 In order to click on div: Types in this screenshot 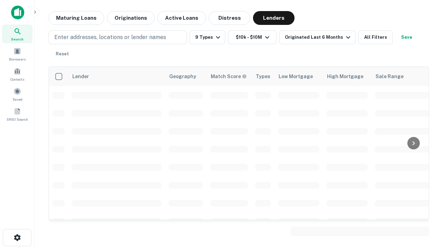, I will do `click(263, 76)`.